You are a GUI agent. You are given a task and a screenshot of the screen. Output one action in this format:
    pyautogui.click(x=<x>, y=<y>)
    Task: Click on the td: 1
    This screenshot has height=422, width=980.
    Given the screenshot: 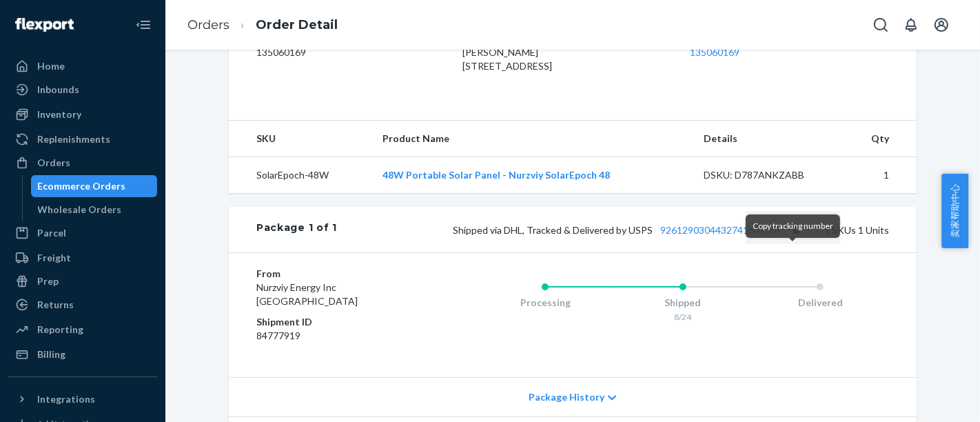 What is the action you would take?
    pyautogui.click(x=880, y=175)
    